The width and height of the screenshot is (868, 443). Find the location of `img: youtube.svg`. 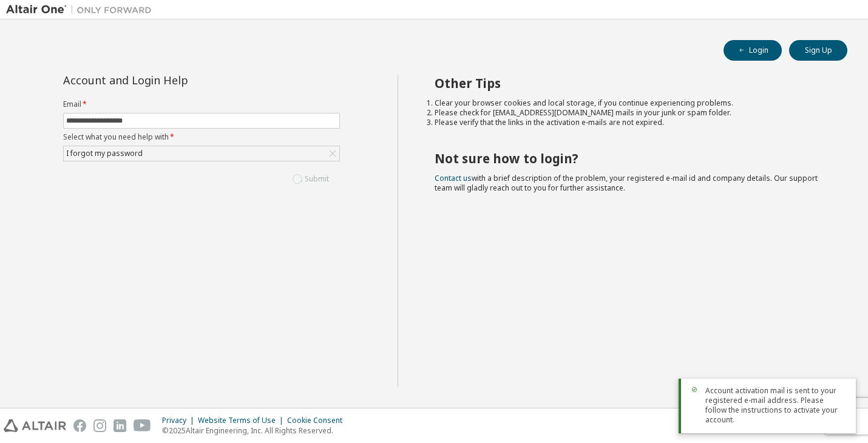

img: youtube.svg is located at coordinates (142, 425).